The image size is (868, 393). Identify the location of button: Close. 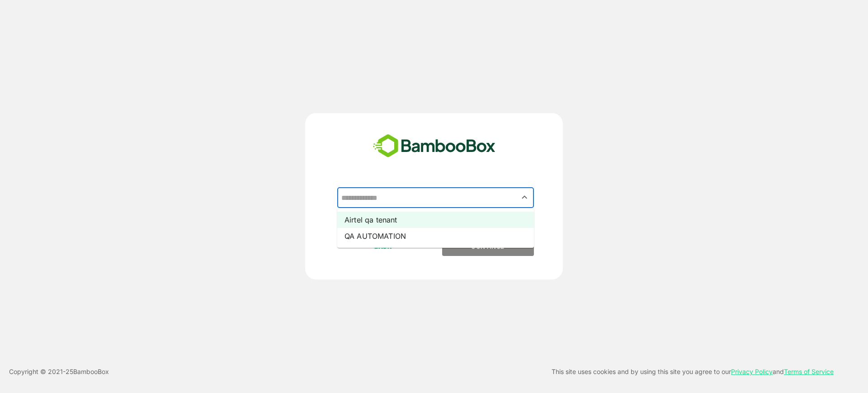
(524, 197).